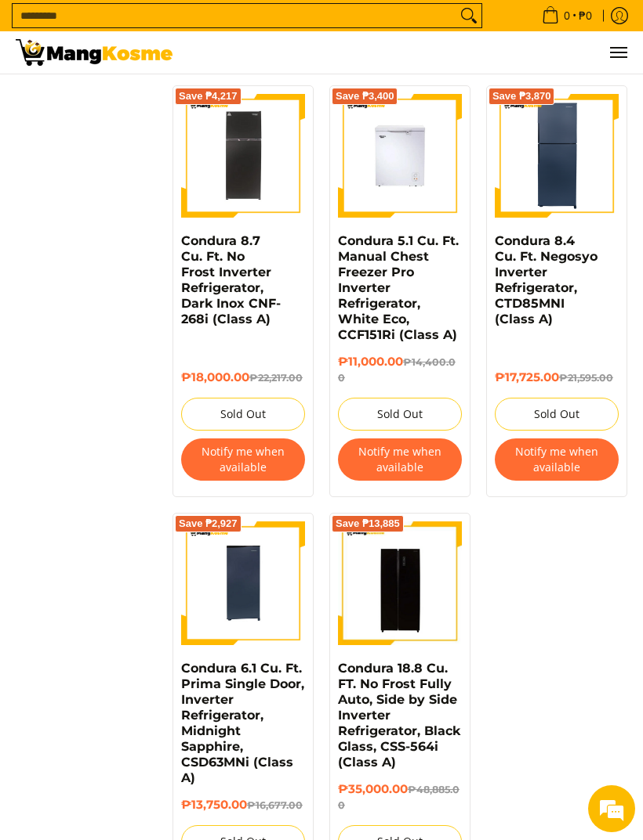  Describe the element at coordinates (407, 53) in the screenshot. I see `ul: Customer Navigation` at that location.